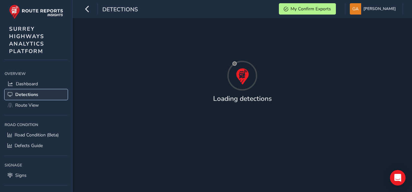 The image size is (412, 192). Describe the element at coordinates (397, 178) in the screenshot. I see `div: Open Intercom Messenger` at that location.